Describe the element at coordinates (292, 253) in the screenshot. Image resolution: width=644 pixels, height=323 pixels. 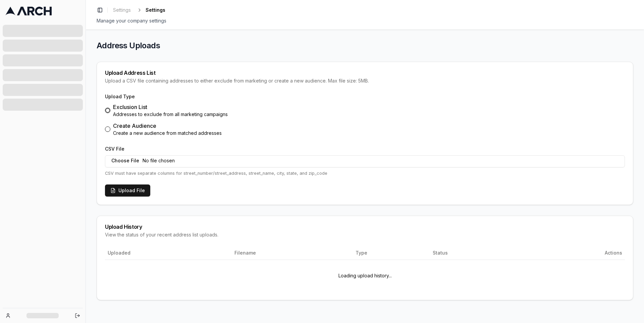
I see `th: Filename` at that location.